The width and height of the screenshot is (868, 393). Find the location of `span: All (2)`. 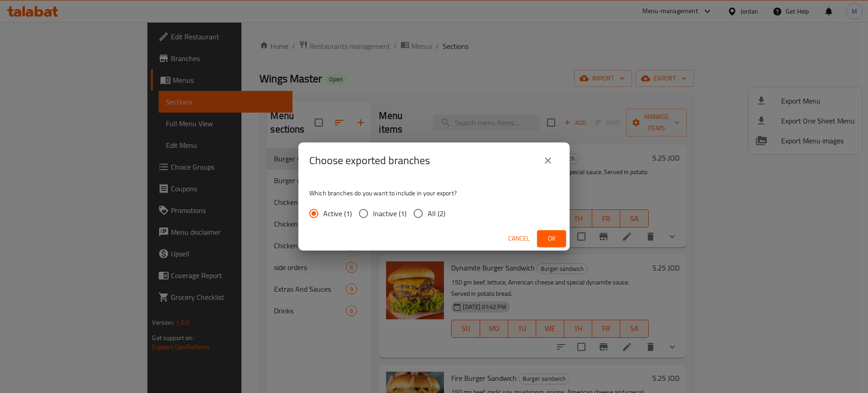

span: All (2) is located at coordinates (437, 213).